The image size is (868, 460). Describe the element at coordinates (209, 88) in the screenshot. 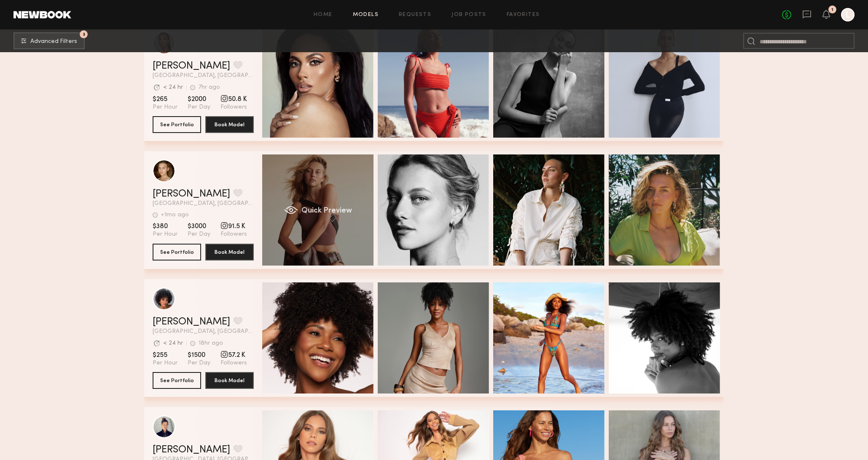

I see `div: 7hr ago` at that location.